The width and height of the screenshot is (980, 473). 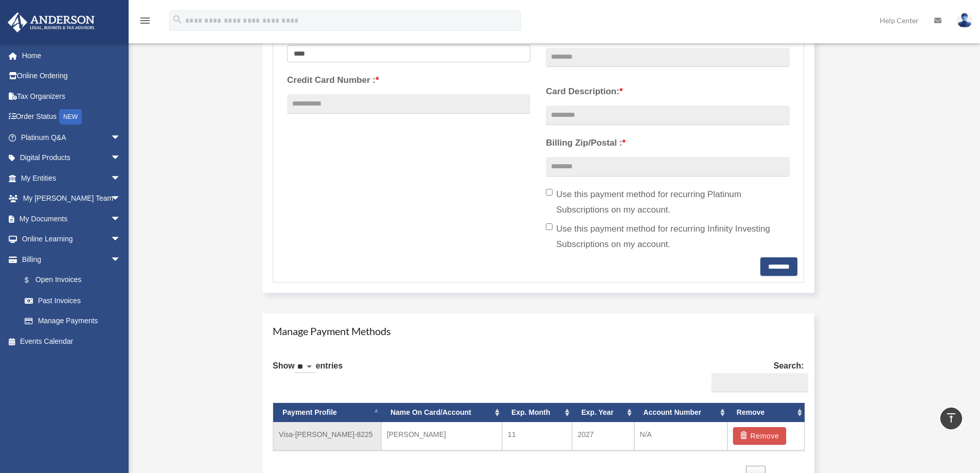 I want to click on div: NEW, so click(x=71, y=117).